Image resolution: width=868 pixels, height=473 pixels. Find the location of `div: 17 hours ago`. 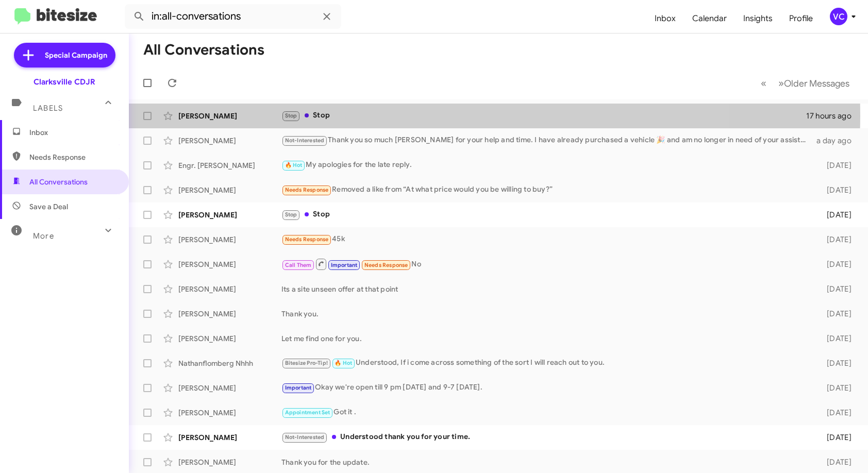

div: 17 hours ago is located at coordinates (833, 116).